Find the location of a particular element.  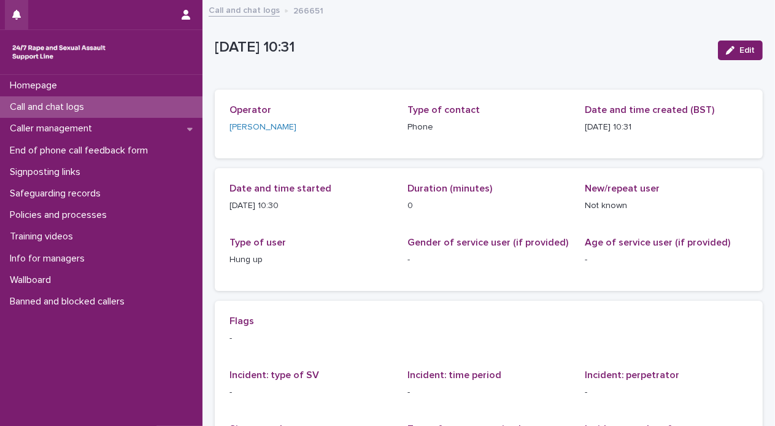

span: Date and time created (BST) is located at coordinates (649, 110).